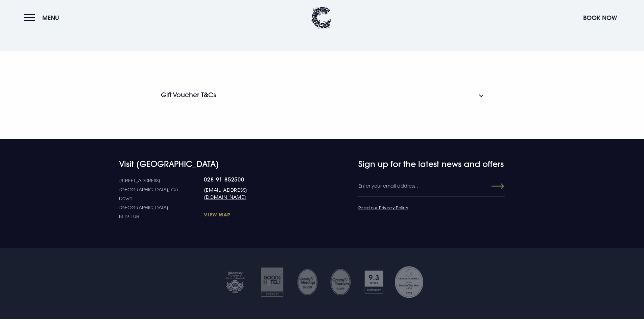 The height and width of the screenshot is (320, 644). What do you see at coordinates (322, 95) in the screenshot?
I see `button: Gift Voucher T&Cs` at bounding box center [322, 95].